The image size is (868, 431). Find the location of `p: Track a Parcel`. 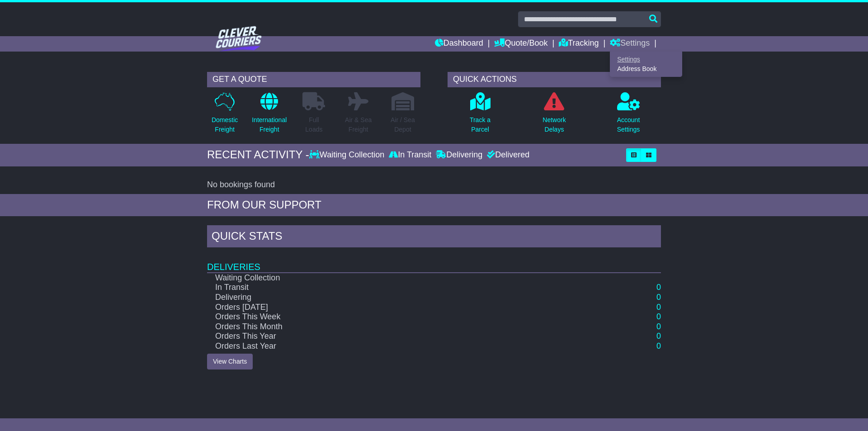

p: Track a Parcel is located at coordinates (480, 125).